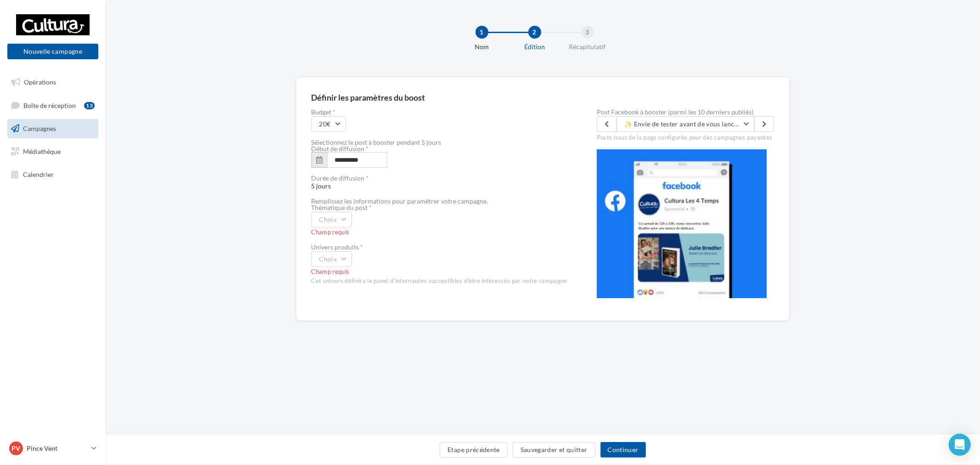 The height and width of the screenshot is (465, 980). I want to click on a: PV Pince Vent, so click(53, 449).